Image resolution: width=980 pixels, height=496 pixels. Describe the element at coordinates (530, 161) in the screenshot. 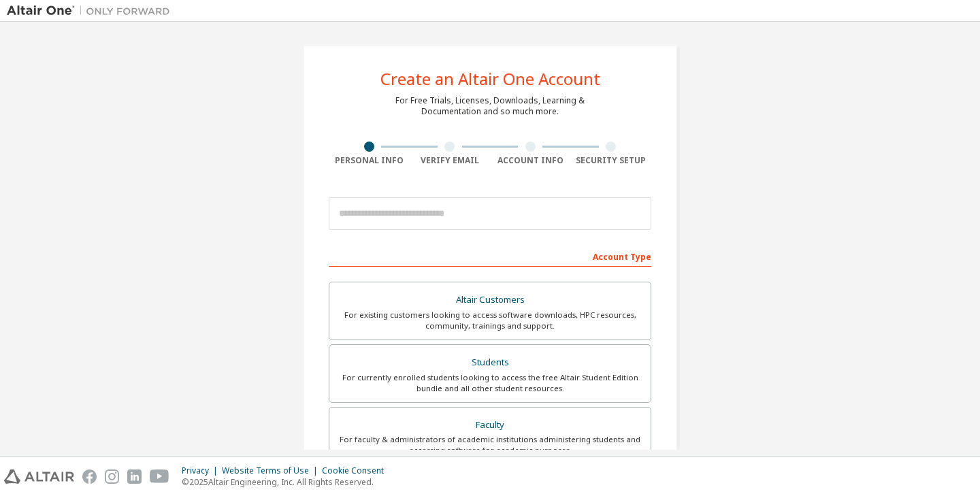

I see `div: Account Info` at that location.